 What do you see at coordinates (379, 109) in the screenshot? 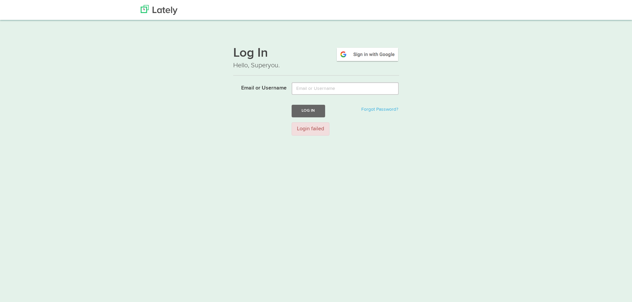
I see `a: Forgot Password?` at bounding box center [379, 109].